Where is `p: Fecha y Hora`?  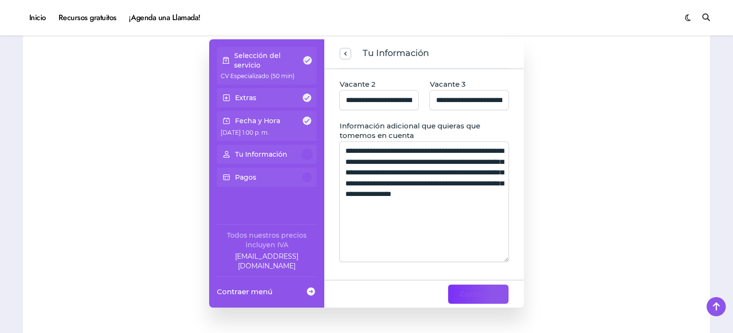 p: Fecha y Hora is located at coordinates (257, 121).